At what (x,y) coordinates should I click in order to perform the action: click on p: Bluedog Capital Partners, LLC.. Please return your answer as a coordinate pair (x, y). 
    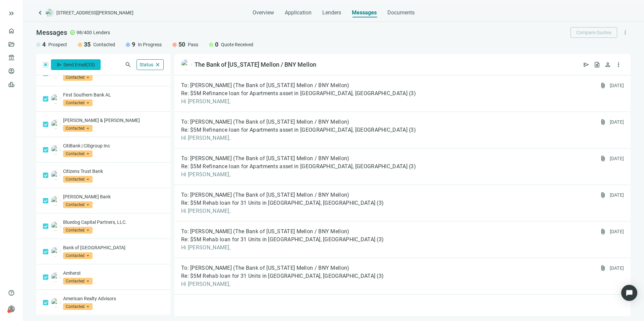
    Looking at the image, I should click on (113, 222).